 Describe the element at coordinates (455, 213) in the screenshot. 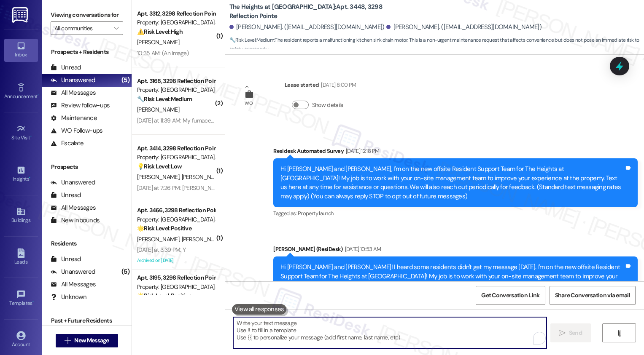

I see `div: Tagged as:` at that location.